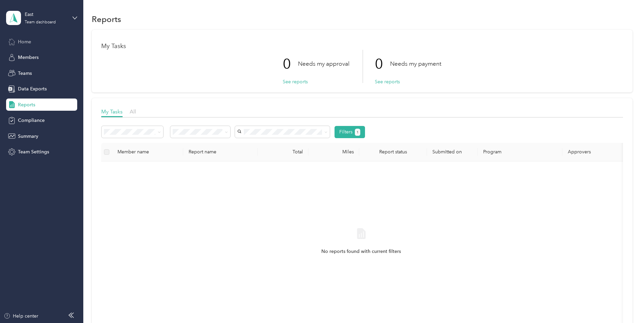 The height and width of the screenshot is (323, 644). I want to click on span: Reports, so click(26, 105).